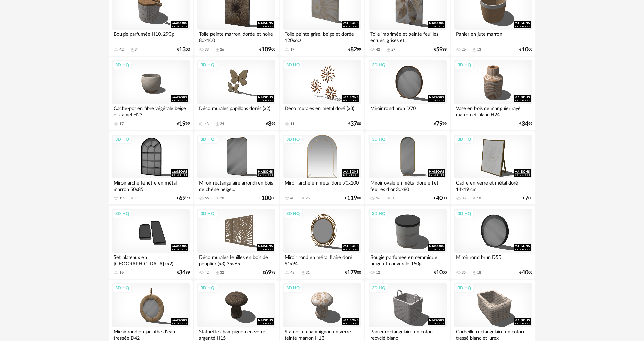 This screenshot has width=644, height=341. I want to click on div: Panier en jute marron, so click(493, 37).